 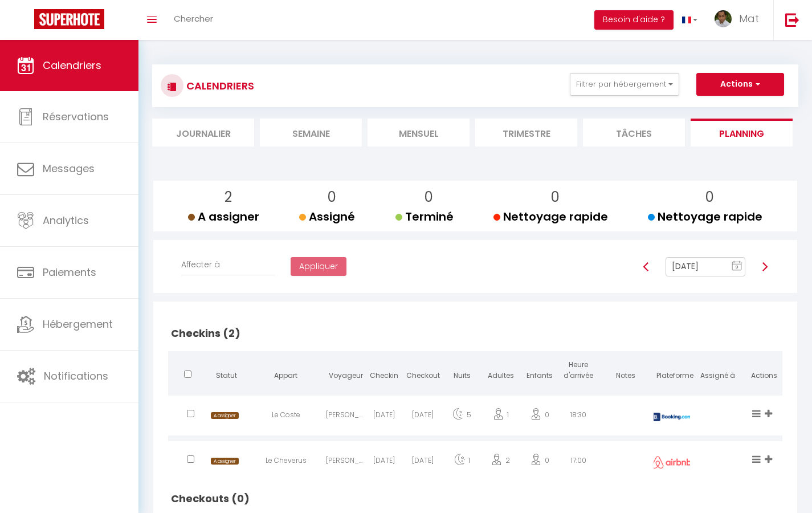 What do you see at coordinates (634, 20) in the screenshot?
I see `button: Besoin d'aide ?` at bounding box center [634, 20].